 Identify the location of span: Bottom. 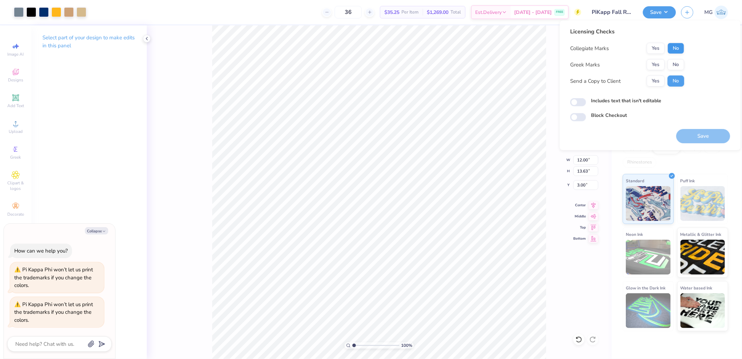
(579, 238).